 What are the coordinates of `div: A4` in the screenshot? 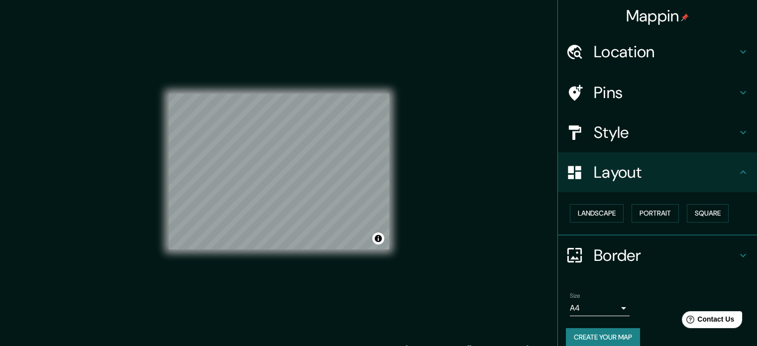 It's located at (599, 308).